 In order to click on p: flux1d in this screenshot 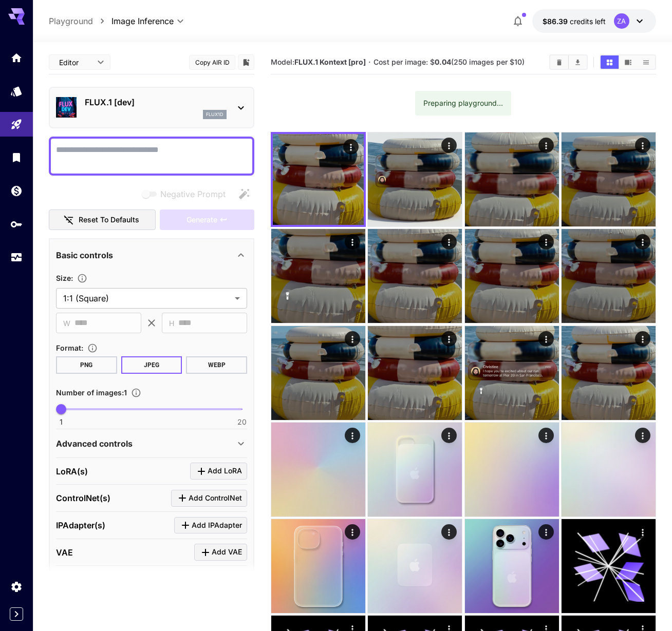, I will do `click(215, 114)`.